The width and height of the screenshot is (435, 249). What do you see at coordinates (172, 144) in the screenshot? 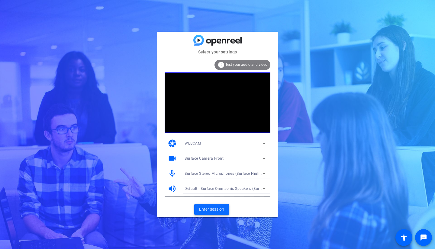
I see `mat-icon: camera` at bounding box center [172, 144].